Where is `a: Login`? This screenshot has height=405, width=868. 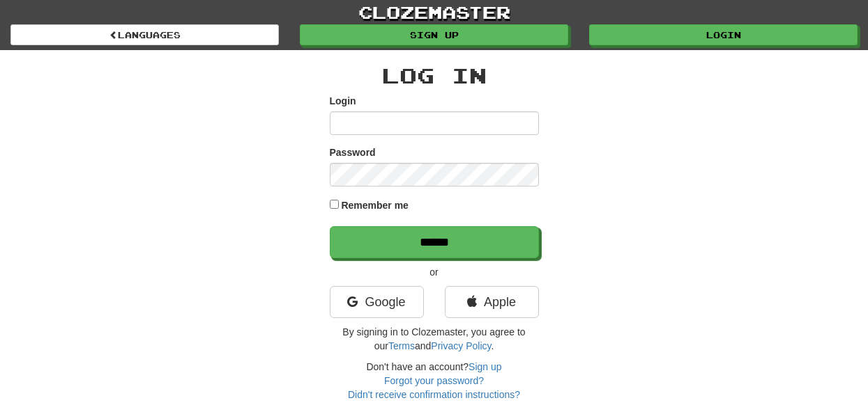
a: Login is located at coordinates (723, 35).